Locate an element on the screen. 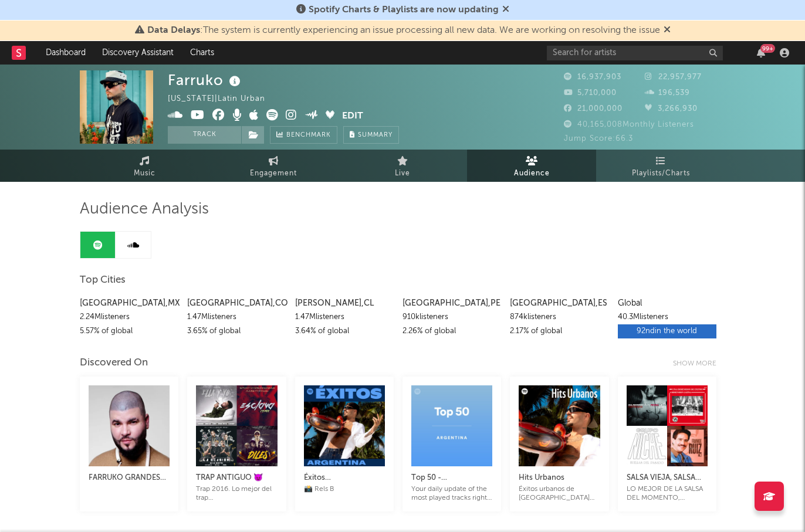  div: 92nd in the world is located at coordinates (667, 331).